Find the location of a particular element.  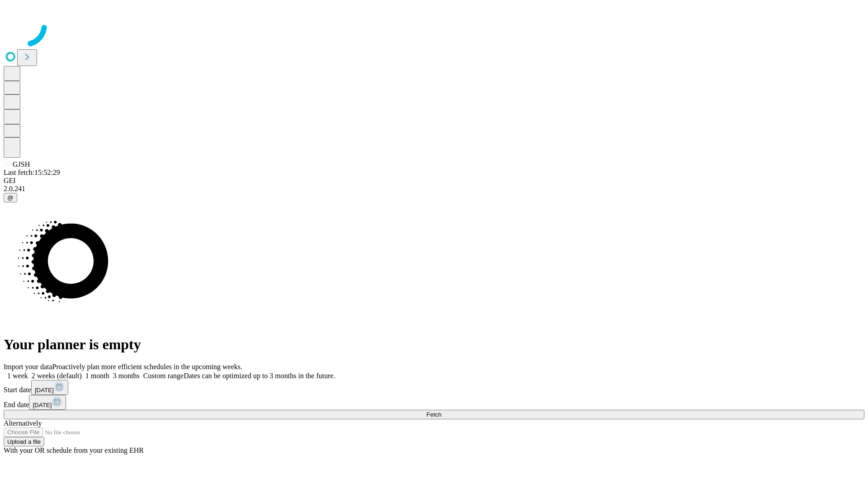

span: With your OR schedule from your existing EHR is located at coordinates (73, 450).